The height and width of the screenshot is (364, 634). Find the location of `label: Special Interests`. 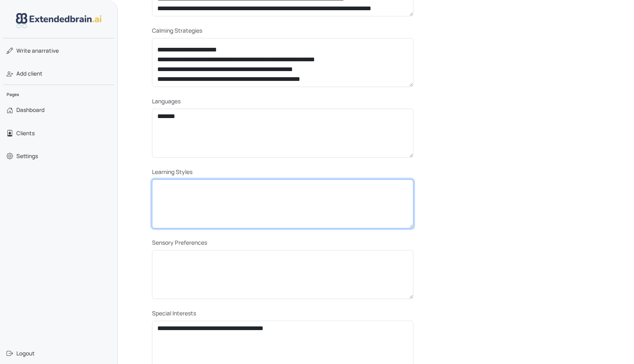

label: Special Interests is located at coordinates (174, 313).